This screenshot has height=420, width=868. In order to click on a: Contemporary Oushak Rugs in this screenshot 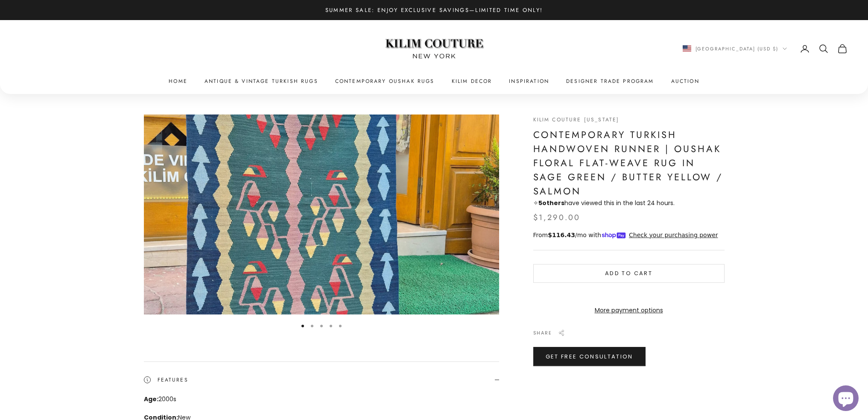, I will do `click(385, 81)`.